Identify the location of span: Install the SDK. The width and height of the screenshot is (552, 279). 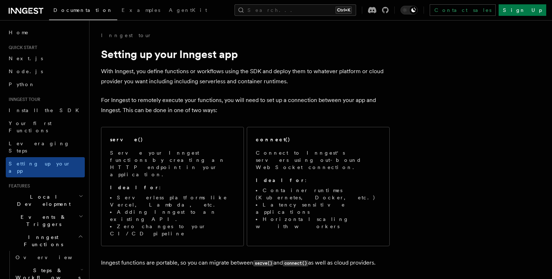
(46, 110).